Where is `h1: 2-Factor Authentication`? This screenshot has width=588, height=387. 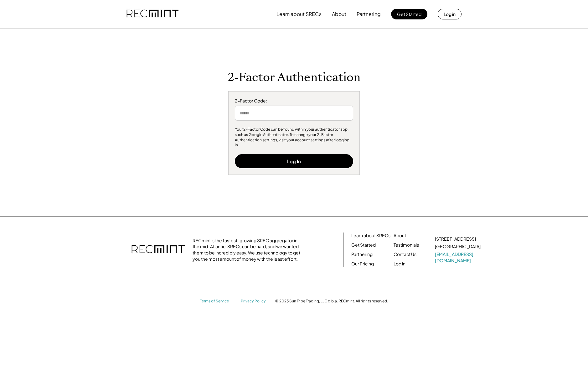 h1: 2-Factor Authentication is located at coordinates (294, 77).